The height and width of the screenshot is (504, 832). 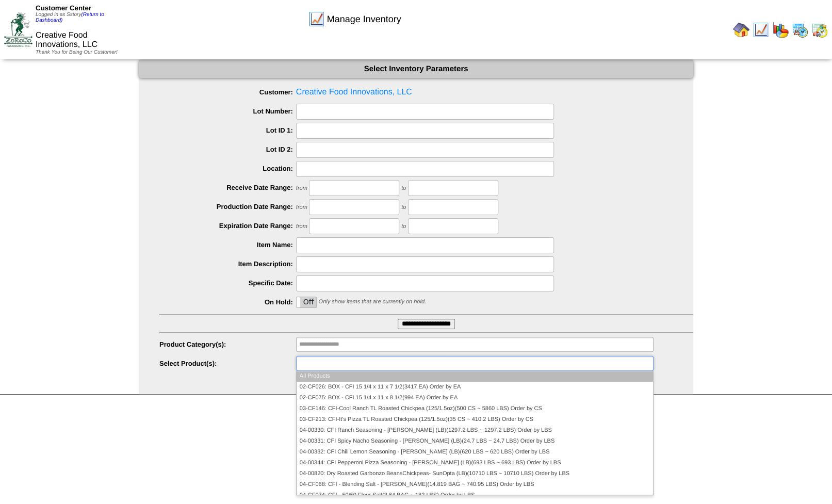 What do you see at coordinates (227, 130) in the screenshot?
I see `label: Lot ID 1:` at bounding box center [227, 130].